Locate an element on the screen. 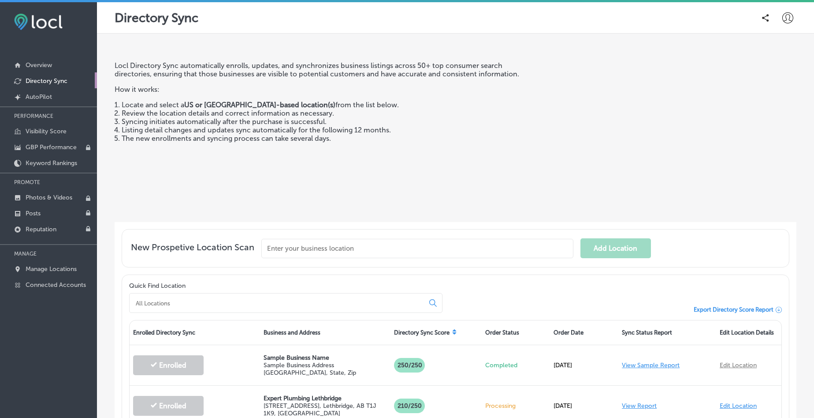 Image resolution: width=814 pixels, height=418 pixels. div: Order Date is located at coordinates (584, 332).